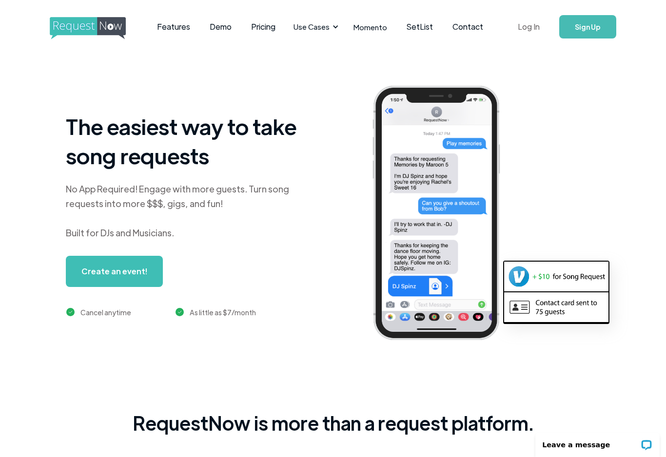 This screenshot has height=457, width=666. What do you see at coordinates (62, 19) in the screenshot?
I see `p: Leave a message` at bounding box center [62, 19].